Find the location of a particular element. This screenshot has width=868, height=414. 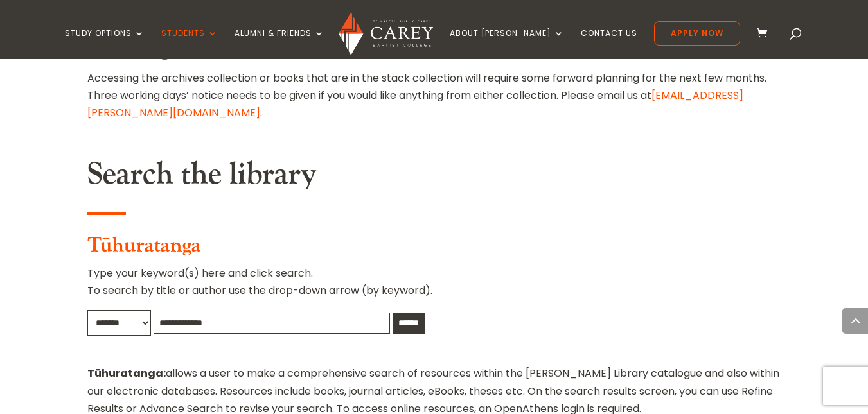

a: Apply Now is located at coordinates (697, 34).